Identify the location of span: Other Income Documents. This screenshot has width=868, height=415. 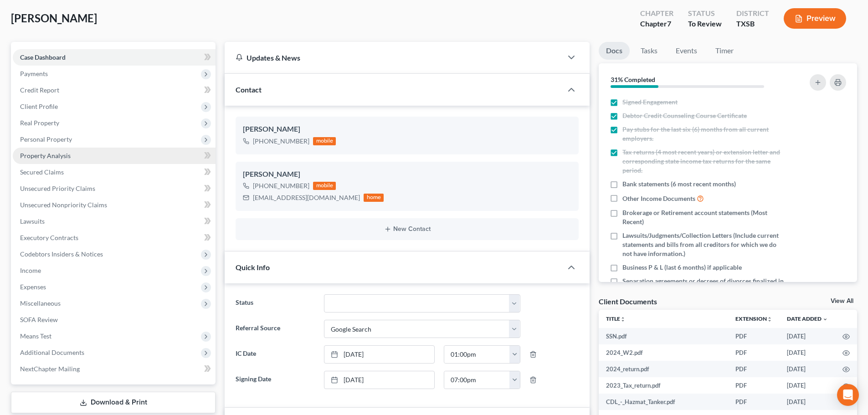
(659, 199).